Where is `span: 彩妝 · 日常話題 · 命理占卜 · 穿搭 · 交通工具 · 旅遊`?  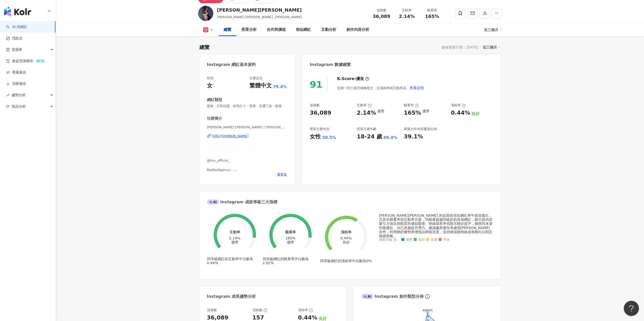
span: 彩妝 · 日常話題 · 命理占卜 · 穿搭 · 交通工具 · 旅遊 is located at coordinates (247, 106).